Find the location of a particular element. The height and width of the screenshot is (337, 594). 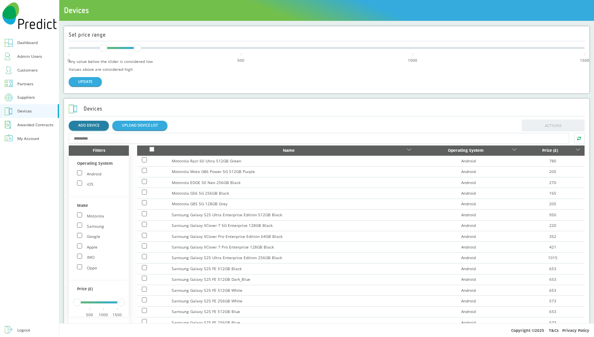

a: Motorola Razr 60 Ultra 512GB Green is located at coordinates (291, 161).